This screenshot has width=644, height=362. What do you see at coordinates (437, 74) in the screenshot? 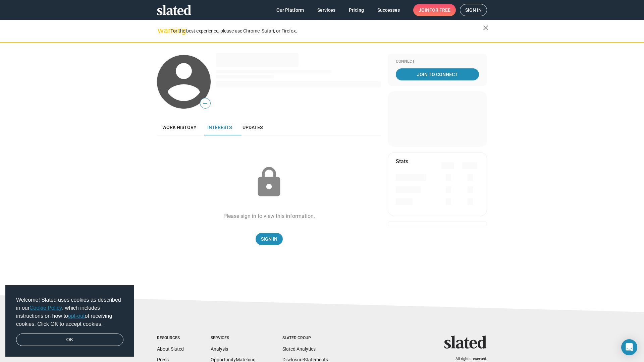
I see `span: Join To Connect` at bounding box center [437, 74].